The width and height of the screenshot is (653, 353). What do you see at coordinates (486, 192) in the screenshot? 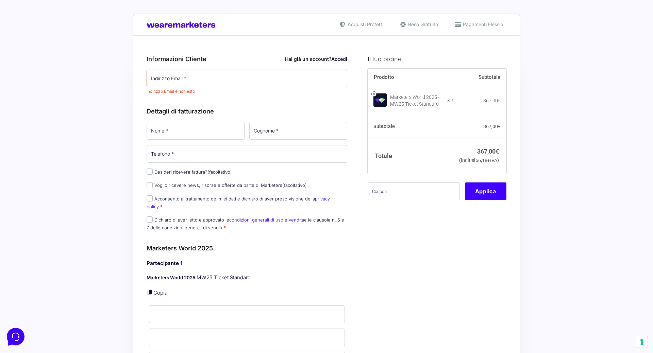
I see `button: Applica` at bounding box center [486, 192].